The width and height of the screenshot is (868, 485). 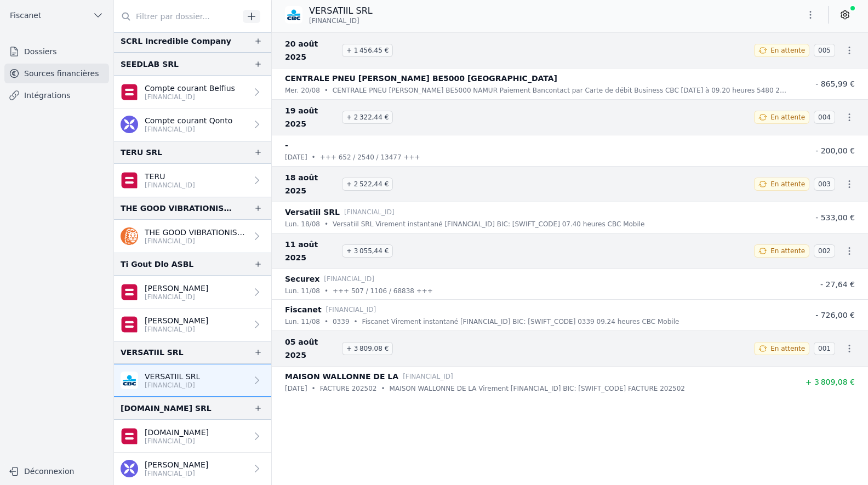 I want to click on button: Fiscanet, so click(x=56, y=16).